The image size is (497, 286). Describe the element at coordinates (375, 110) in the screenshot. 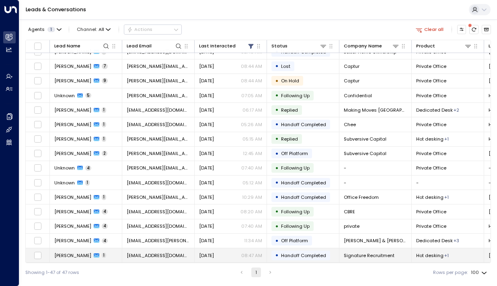

I see `span: Making Moves London` at that location.